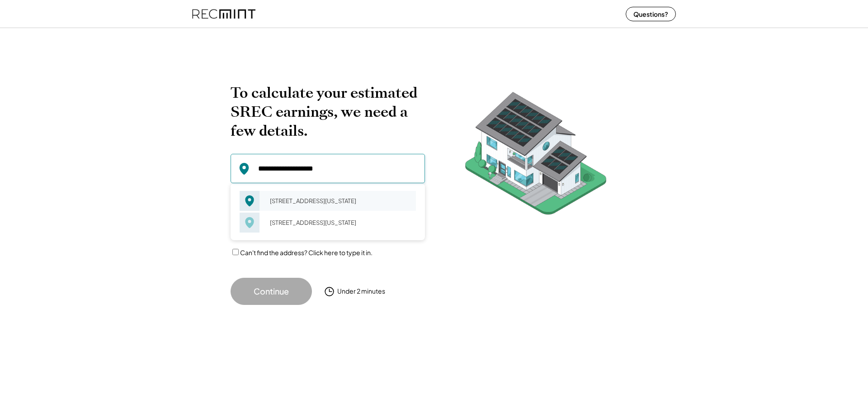  I want to click on button: Continue, so click(272, 291).